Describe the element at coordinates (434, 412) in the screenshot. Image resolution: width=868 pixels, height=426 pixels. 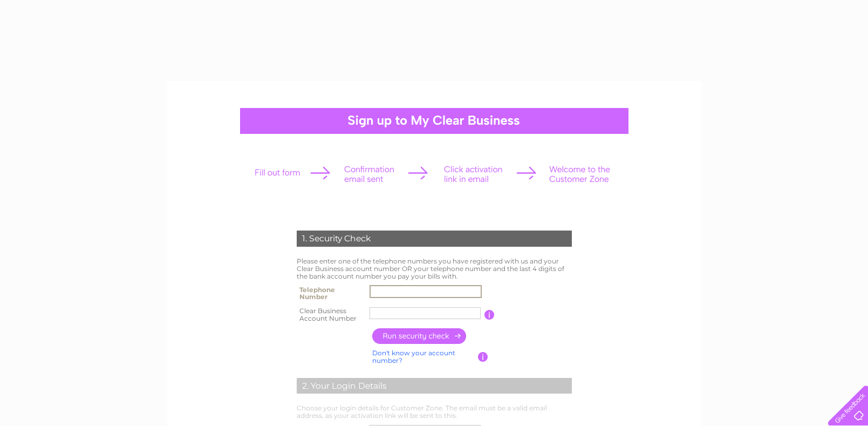
I see `td: Choose your login details for Customer Zone. The email must be a valid email address, as your act...` at that location.